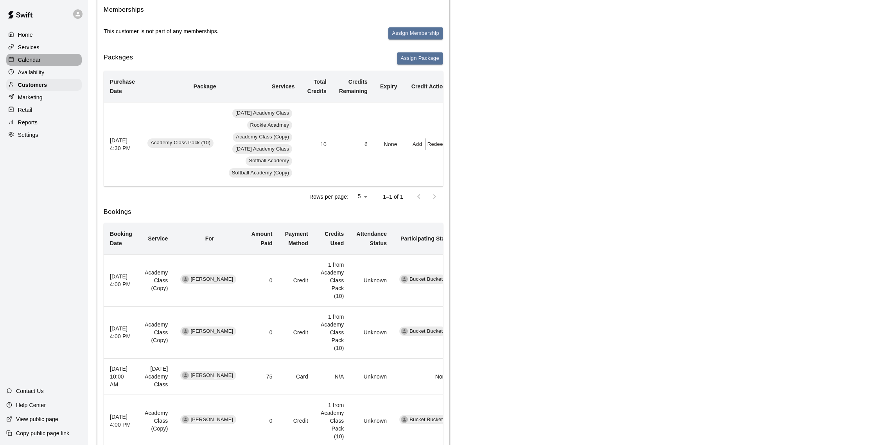 This screenshot has height=445, width=876. Describe the element at coordinates (44, 122) in the screenshot. I see `a: Reports` at that location.